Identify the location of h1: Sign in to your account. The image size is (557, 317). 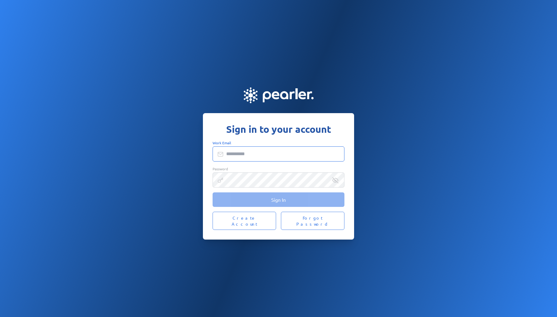
(278, 129).